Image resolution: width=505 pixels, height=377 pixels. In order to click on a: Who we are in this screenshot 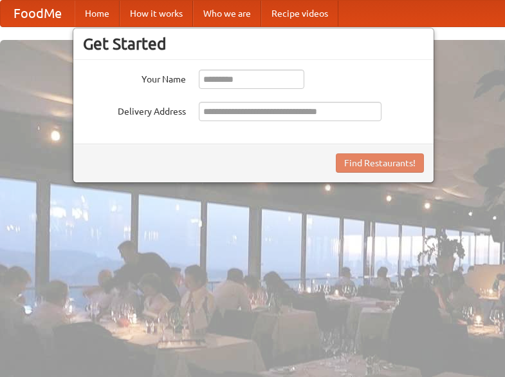, I will do `click(227, 14)`.